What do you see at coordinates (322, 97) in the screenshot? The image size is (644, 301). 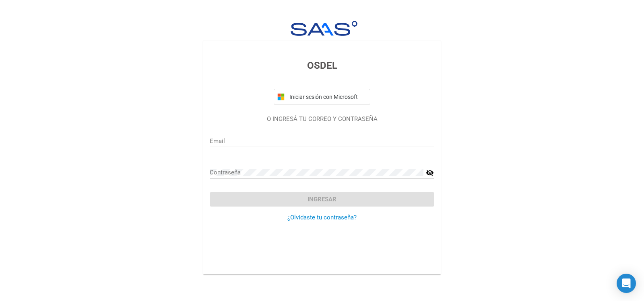 I see `button: Iniciar sesión con Microsoft` at bounding box center [322, 97].